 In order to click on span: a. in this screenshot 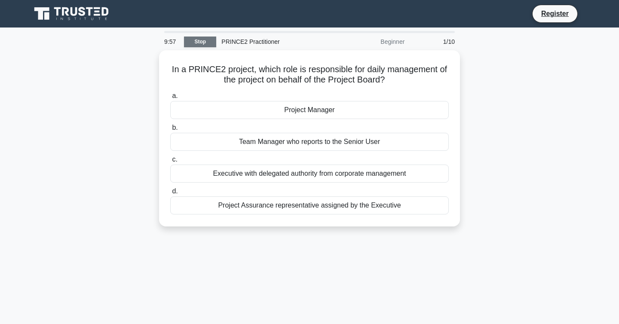, I will do `click(175, 95)`.